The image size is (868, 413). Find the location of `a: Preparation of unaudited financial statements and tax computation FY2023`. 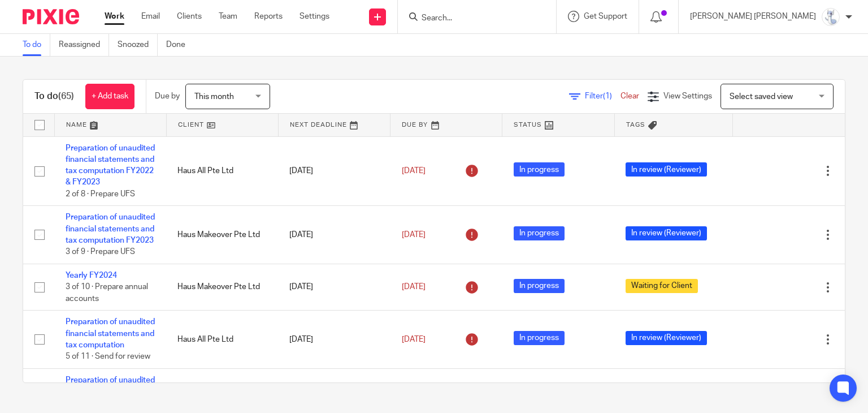

a: Preparation of unaudited financial statements and tax computation FY2023 is located at coordinates (110, 229).